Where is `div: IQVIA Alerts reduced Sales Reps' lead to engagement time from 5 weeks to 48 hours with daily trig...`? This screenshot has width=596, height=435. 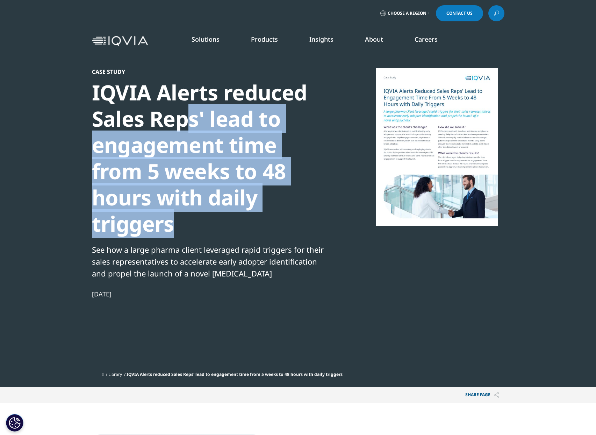
div: IQVIA Alerts reduced Sales Reps' lead to engagement time from 5 weeks to 48 hours with daily trig... is located at coordinates (212, 158).